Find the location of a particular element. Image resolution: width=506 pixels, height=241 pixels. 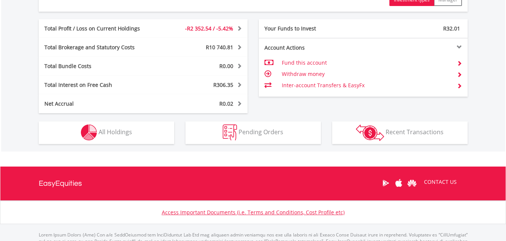

td: Withdraw money is located at coordinates (366, 74).